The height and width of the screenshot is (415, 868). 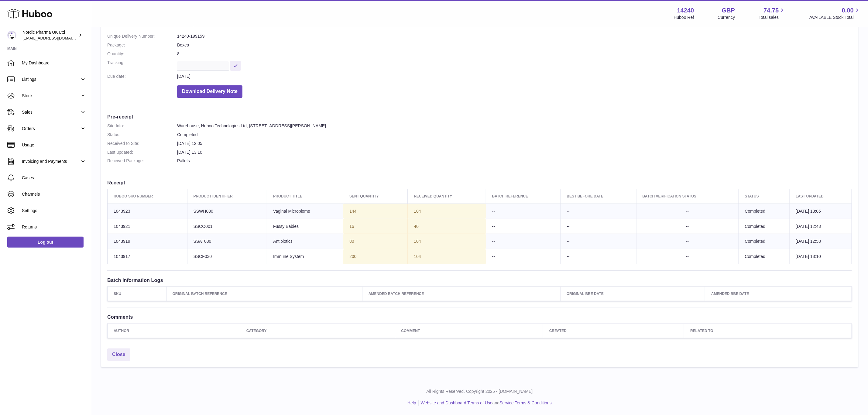 What do you see at coordinates (456, 403) in the screenshot?
I see `a: Website and Dashboard Terms of Use` at bounding box center [456, 403].